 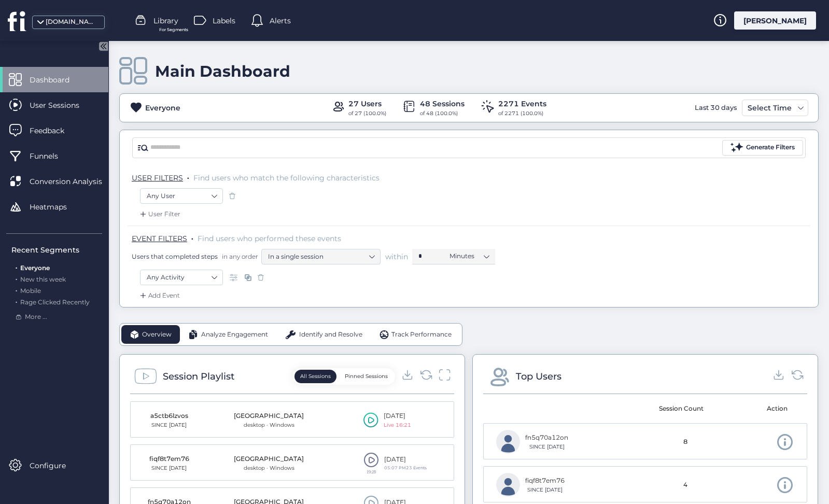 What do you see at coordinates (159, 238) in the screenshot?
I see `span: EVENT FILTERS` at bounding box center [159, 238].